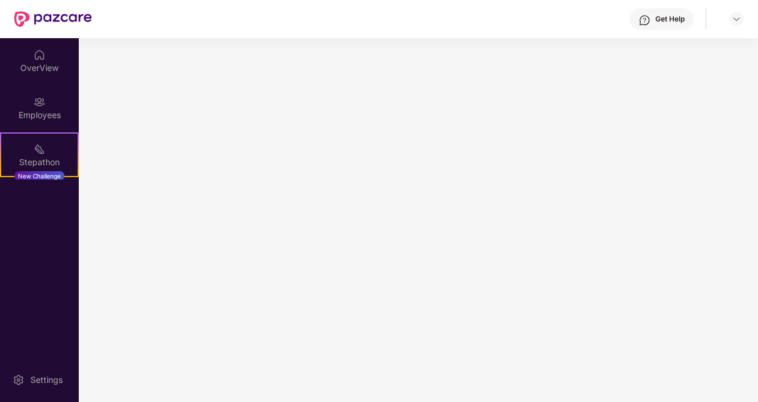 This screenshot has width=758, height=402. What do you see at coordinates (39, 102) in the screenshot?
I see `img: svg+xml;base64,PHN2ZyBpZD0iRW1wbG95ZWVzIiB4bWxucz0iaHR0cDovL3d3dy53My5vcmcvMjAwMC9zdmciIHdpZHRoPS...` at bounding box center [39, 102].